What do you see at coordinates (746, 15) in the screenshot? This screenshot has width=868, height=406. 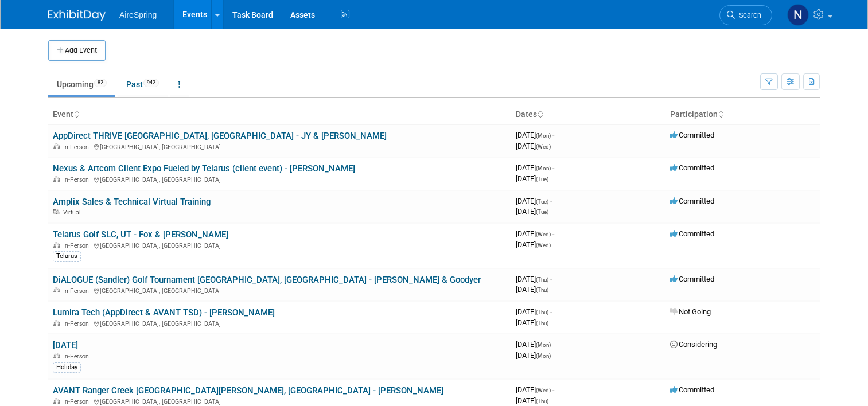 I see `a: Search` at bounding box center [746, 15].